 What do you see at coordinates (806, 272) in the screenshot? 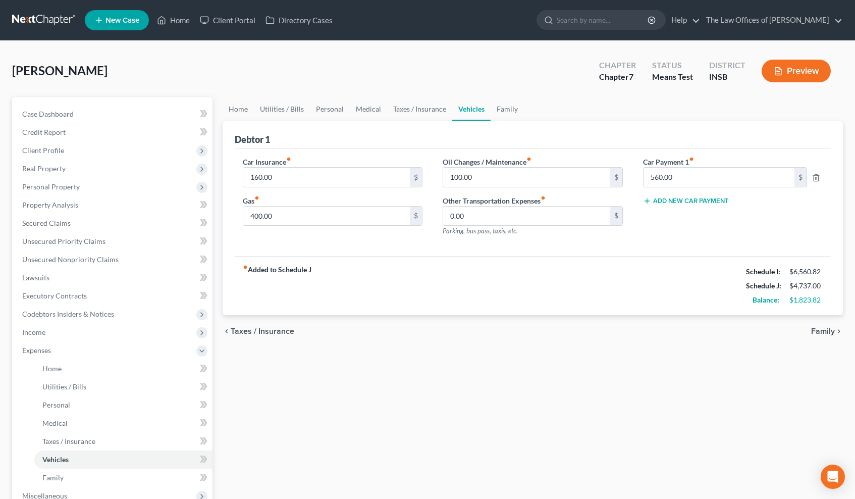
I see `div: $6,560.82` at bounding box center [806, 272].